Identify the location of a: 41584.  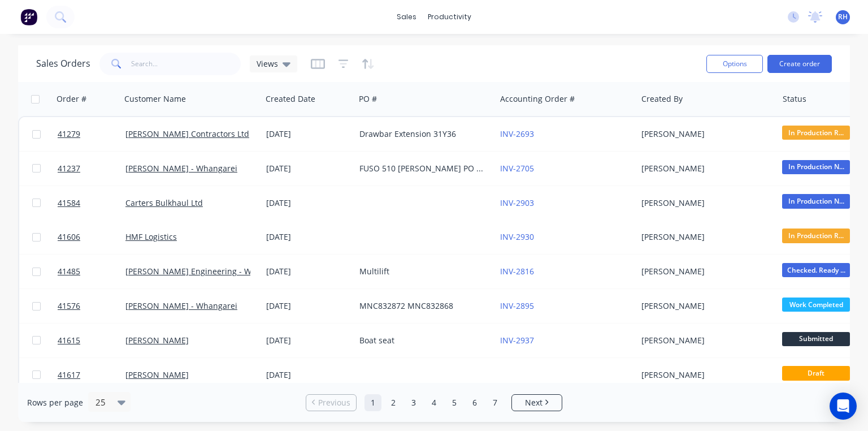
(91, 203).